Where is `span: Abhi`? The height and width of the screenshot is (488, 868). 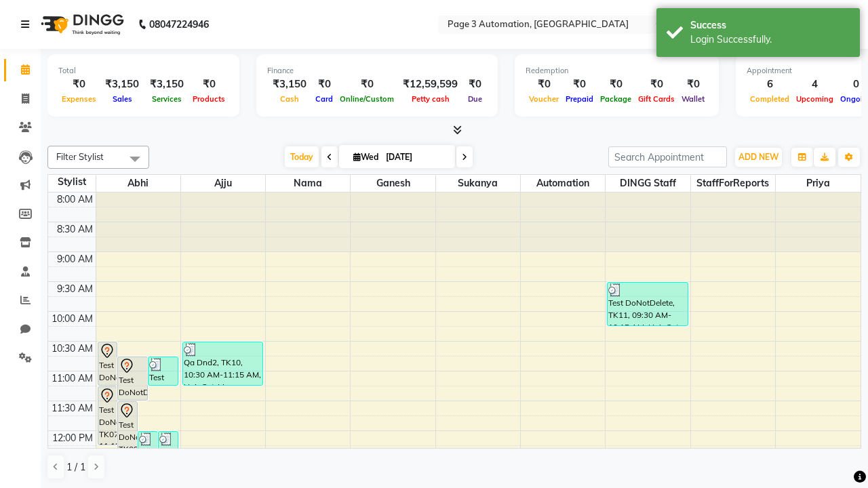
span: Abhi is located at coordinates (139, 183).